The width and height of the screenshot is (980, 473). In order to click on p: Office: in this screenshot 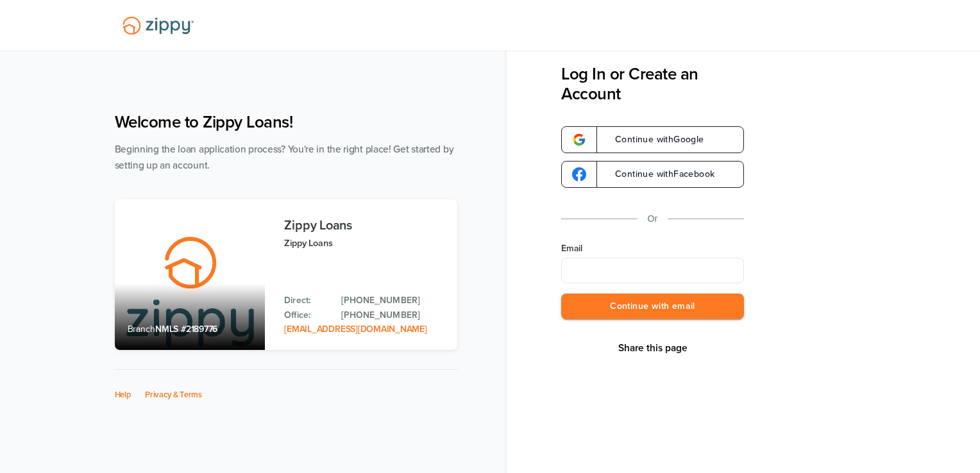, I will do `click(306, 315)`.